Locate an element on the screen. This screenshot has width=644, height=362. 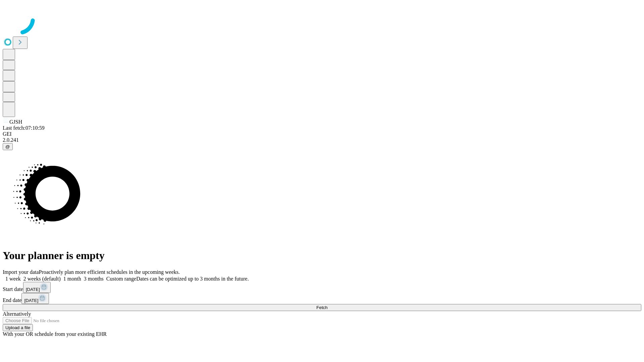
span: GJSH is located at coordinates (16, 122).